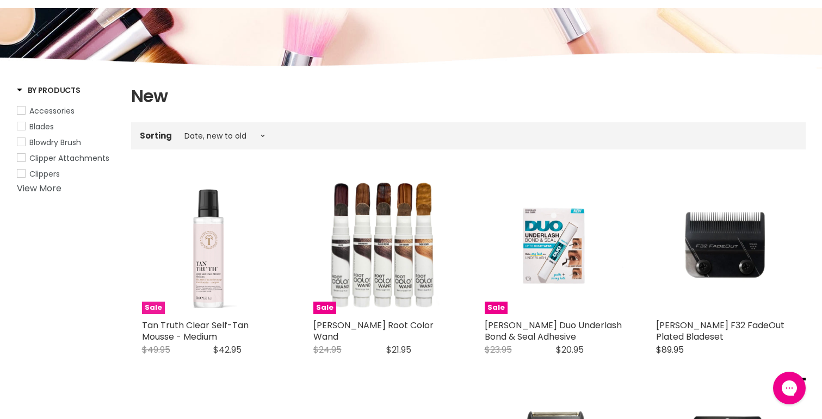 The image size is (822, 419). Describe the element at coordinates (52, 111) in the screenshot. I see `span: Accessories` at that location.